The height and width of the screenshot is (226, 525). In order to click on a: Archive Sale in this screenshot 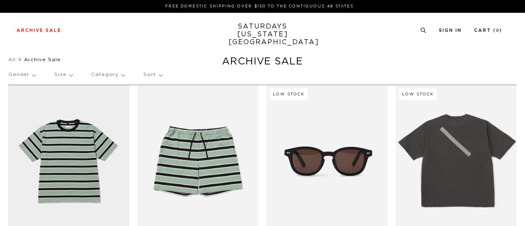, I will do `click(39, 30)`.